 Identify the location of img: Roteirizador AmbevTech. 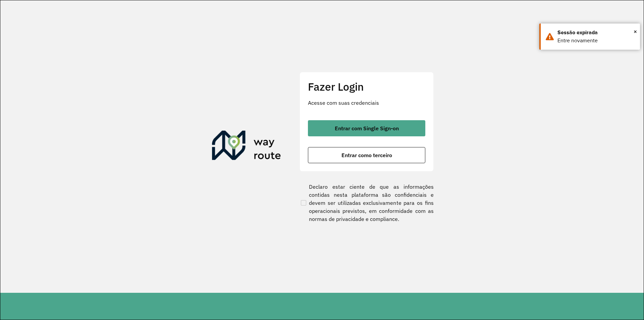
(247, 146).